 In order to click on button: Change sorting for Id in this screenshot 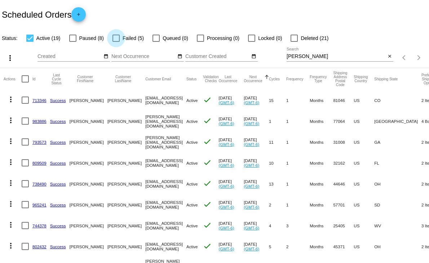, I will do `click(34, 79)`.